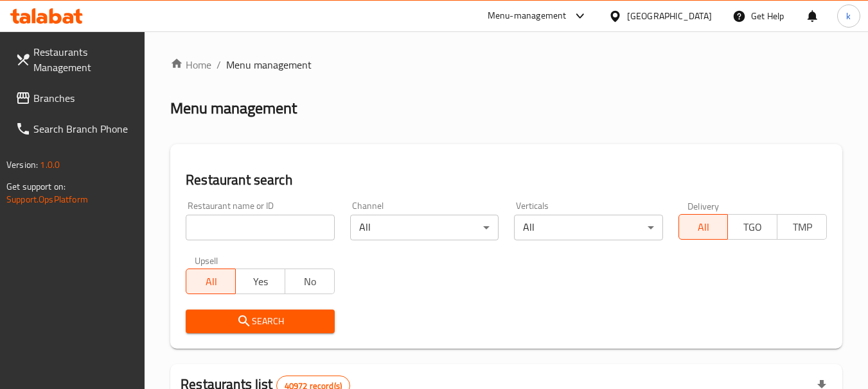 This screenshot has height=389, width=868. What do you see at coordinates (190, 65) in the screenshot?
I see `a: Home` at bounding box center [190, 65].